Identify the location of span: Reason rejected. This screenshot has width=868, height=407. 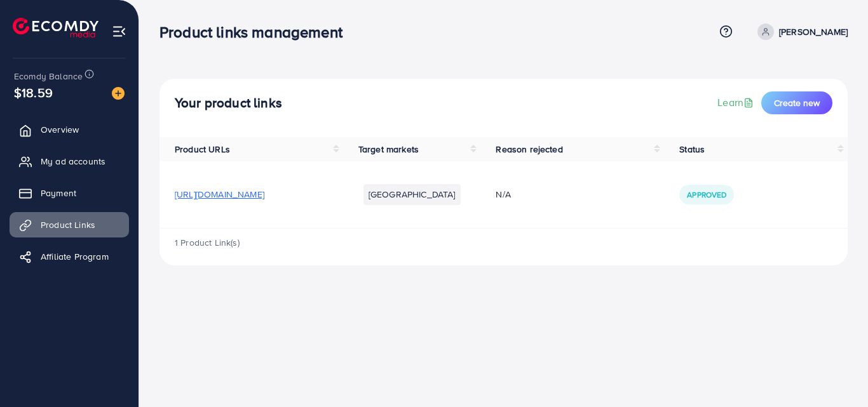
(528, 149).